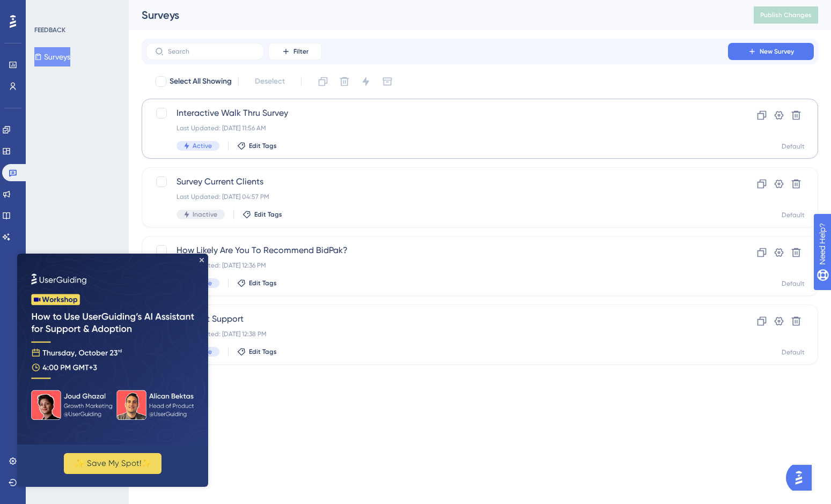 Image resolution: width=831 pixels, height=504 pixels. What do you see at coordinates (436, 182) in the screenshot?
I see `span: Survey Current Clients` at bounding box center [436, 182].